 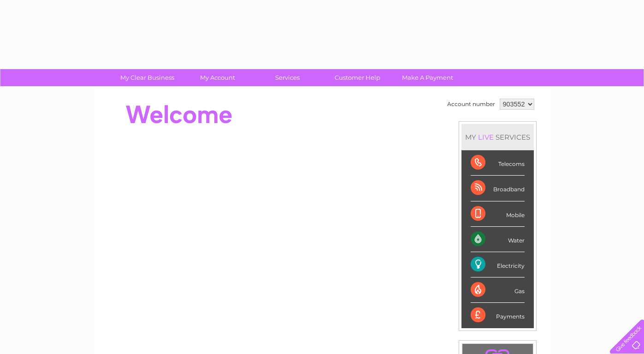 I want to click on div: Payments, so click(x=497, y=315).